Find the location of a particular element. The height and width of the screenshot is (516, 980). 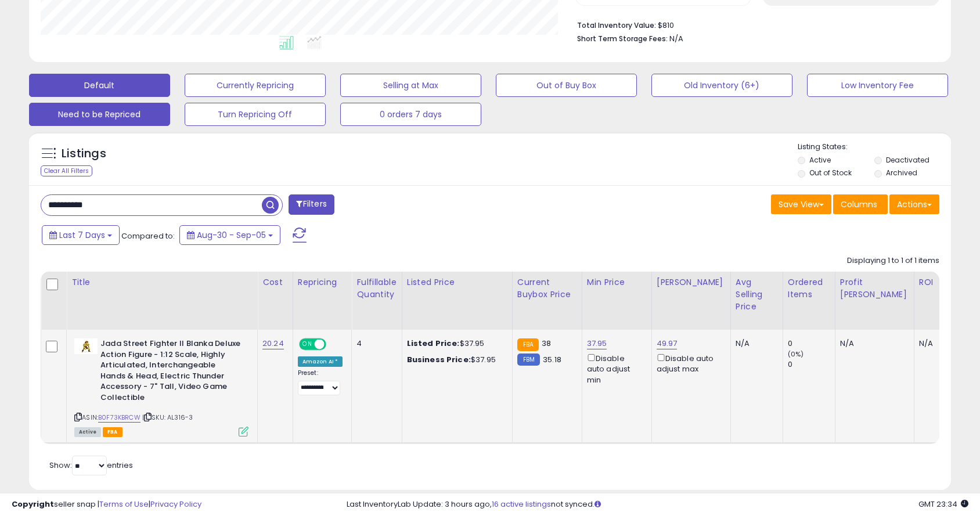

span: FBA is located at coordinates (113, 432).